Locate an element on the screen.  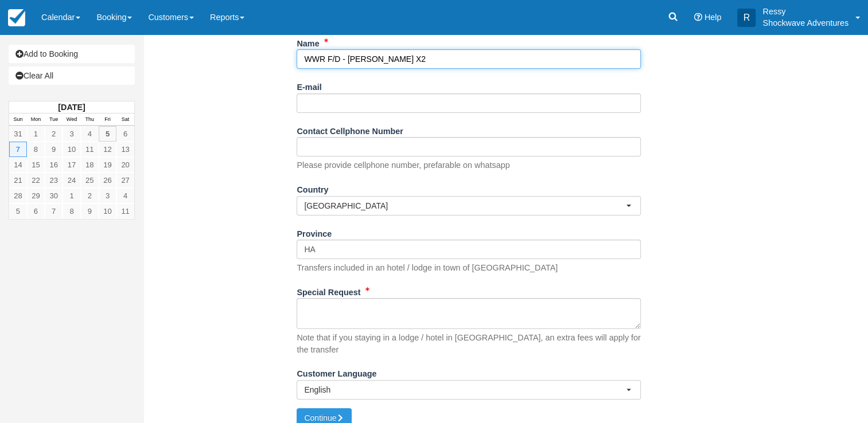
a: 27 is located at coordinates (125, 180).